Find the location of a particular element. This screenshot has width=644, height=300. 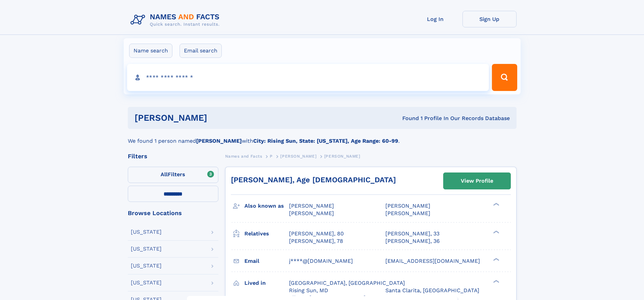

img: Logo Names and Facts is located at coordinates (176, 20).